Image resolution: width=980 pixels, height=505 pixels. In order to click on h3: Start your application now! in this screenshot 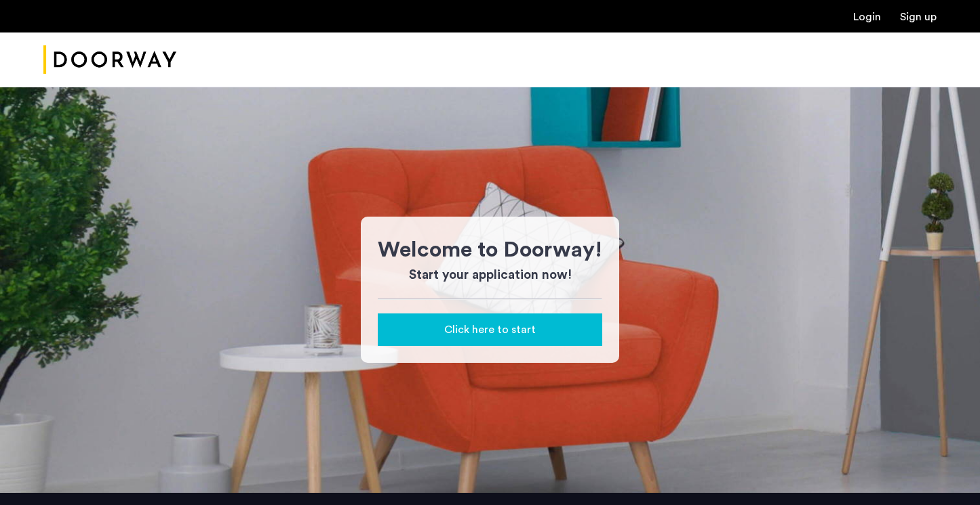, I will do `click(490, 276)`.